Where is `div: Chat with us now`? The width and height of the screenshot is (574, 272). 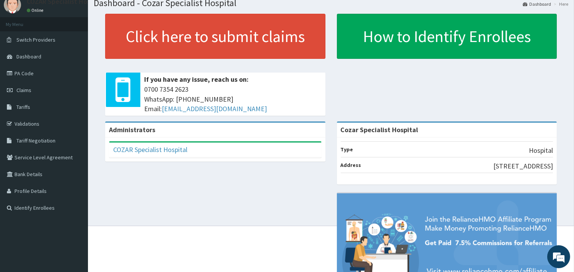 div: Chat with us now is located at coordinates (84, 48).